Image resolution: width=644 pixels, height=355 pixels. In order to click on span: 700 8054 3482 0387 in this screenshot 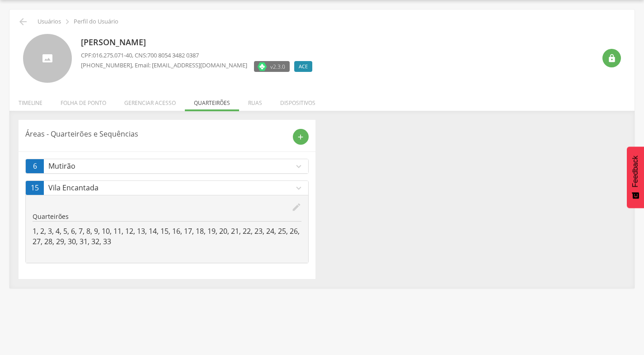, I will do `click(173, 56)`.